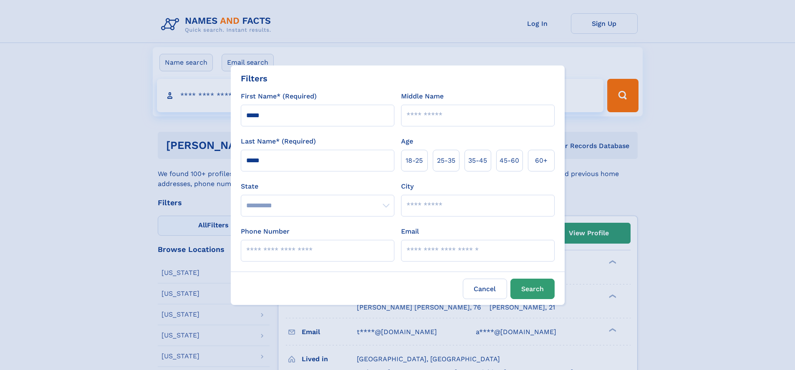 The image size is (795, 370). What do you see at coordinates (414, 161) in the screenshot?
I see `span: 18‑25` at bounding box center [414, 161].